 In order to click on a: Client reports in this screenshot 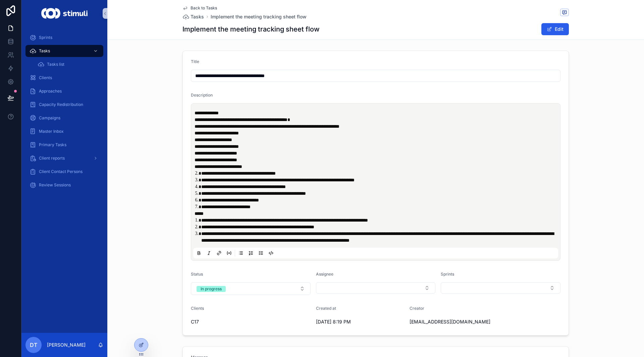, I will do `click(65, 158)`.